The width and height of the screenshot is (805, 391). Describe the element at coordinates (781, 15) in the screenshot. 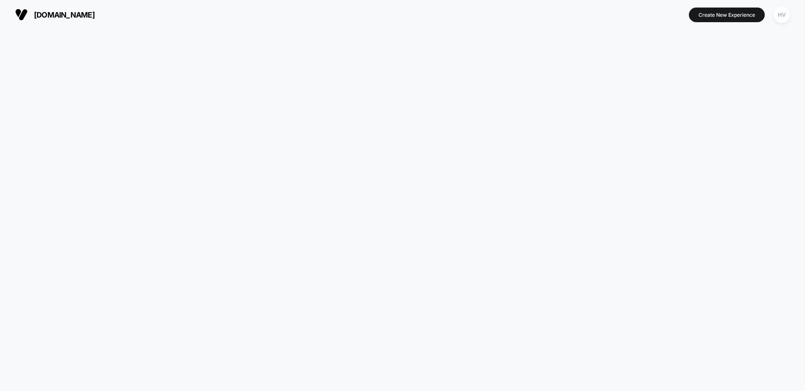

I see `div: HV` at that location.